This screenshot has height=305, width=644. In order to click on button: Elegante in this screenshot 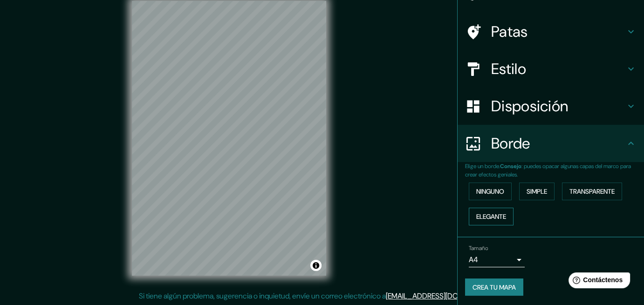, I will do `click(491, 217)`.